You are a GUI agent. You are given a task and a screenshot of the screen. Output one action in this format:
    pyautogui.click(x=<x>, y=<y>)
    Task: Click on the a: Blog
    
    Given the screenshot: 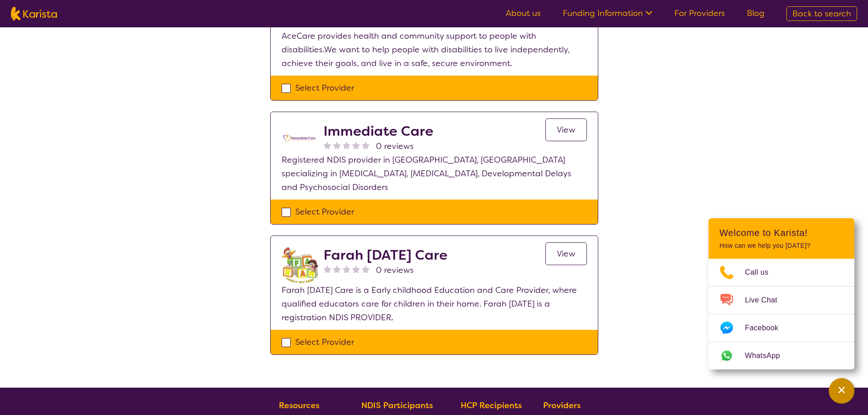 What is the action you would take?
    pyautogui.click(x=755, y=13)
    